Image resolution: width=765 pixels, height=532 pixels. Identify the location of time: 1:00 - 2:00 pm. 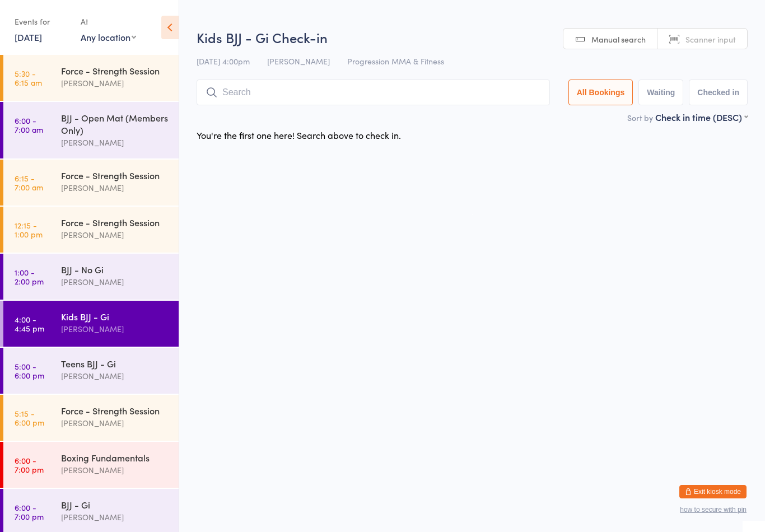
(29, 277).